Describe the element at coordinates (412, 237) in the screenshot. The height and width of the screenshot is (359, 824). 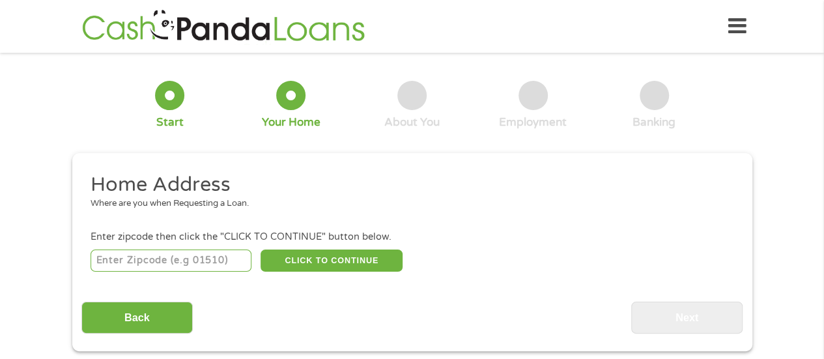
I see `div: Enter zipcode then click the "CLICK TO CONTINUE" button below.` at that location.